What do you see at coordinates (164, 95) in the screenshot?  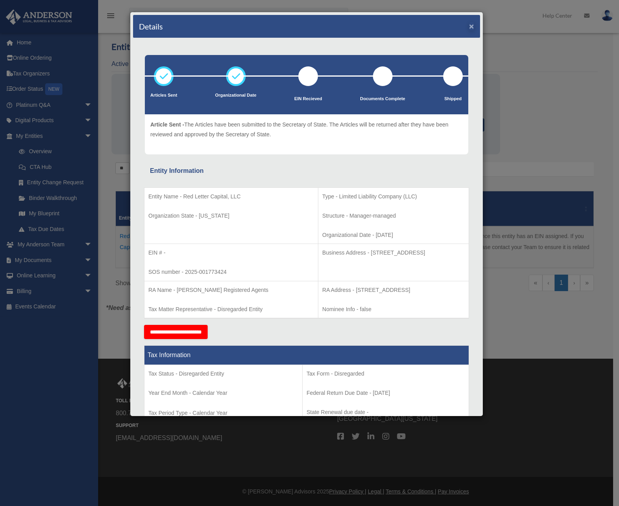 I see `p: Articles Sent` at bounding box center [164, 95].